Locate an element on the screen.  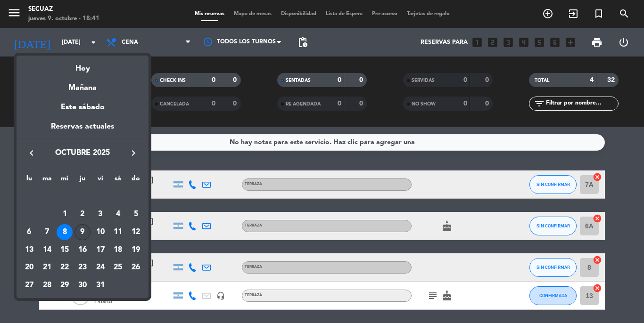
td: 29 de octubre de 2025 is located at coordinates (64, 286).